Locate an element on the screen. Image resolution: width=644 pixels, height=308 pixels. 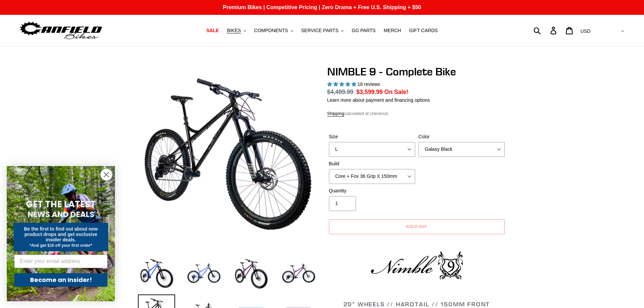
label: Quantity is located at coordinates (372, 191).